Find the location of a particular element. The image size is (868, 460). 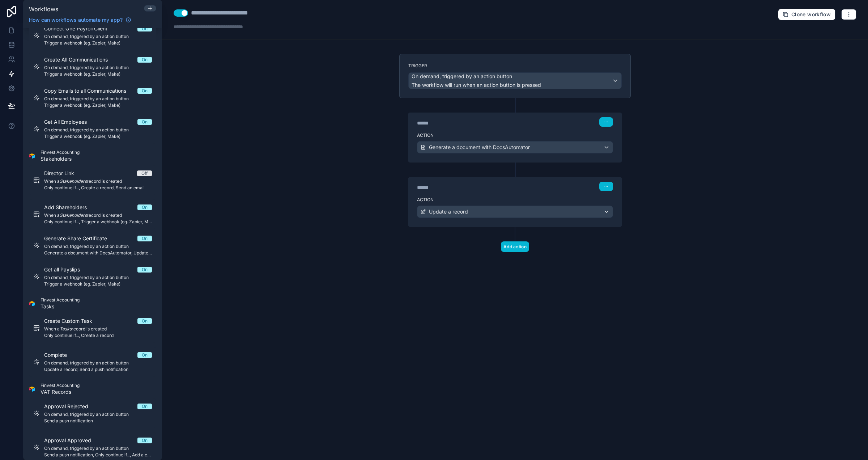

span: Generate a document with DocsAutomator is located at coordinates (479, 147).